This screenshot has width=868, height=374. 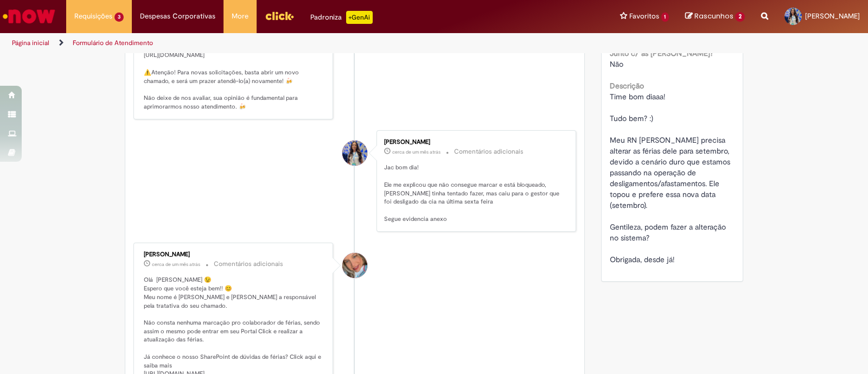 I want to click on span: 2, so click(x=740, y=17).